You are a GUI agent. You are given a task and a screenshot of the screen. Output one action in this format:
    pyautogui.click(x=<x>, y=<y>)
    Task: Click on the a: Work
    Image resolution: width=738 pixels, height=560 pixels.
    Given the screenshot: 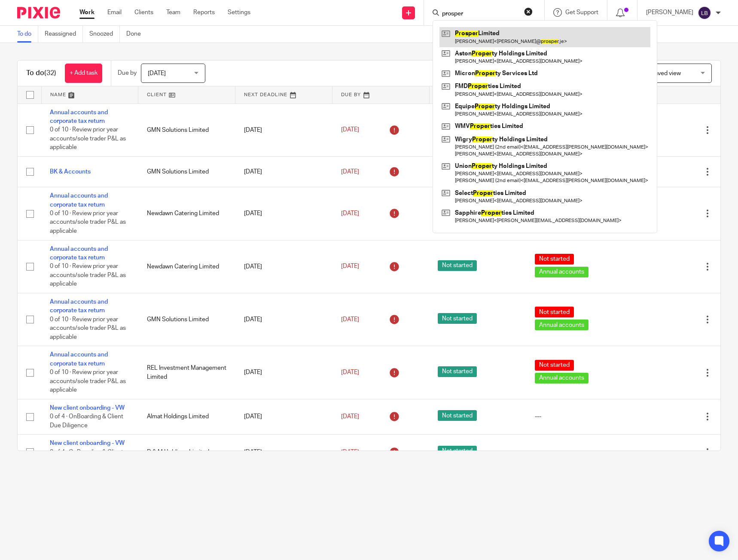 What is the action you would take?
    pyautogui.click(x=87, y=13)
    